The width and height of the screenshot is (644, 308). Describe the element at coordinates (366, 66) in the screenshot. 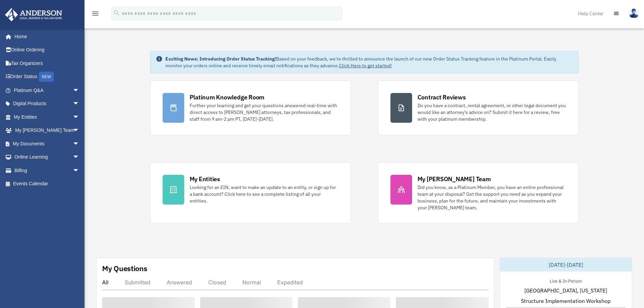

I see `a: Click Here to get started!` at that location.